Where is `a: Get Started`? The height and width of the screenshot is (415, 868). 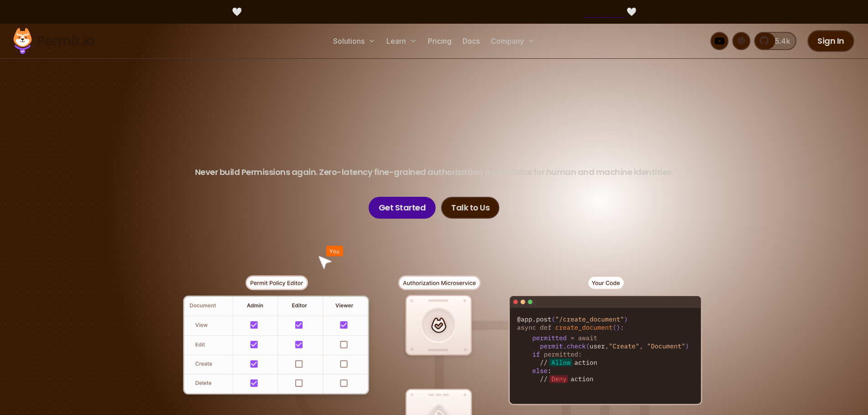 a: Get Started is located at coordinates (402, 208).